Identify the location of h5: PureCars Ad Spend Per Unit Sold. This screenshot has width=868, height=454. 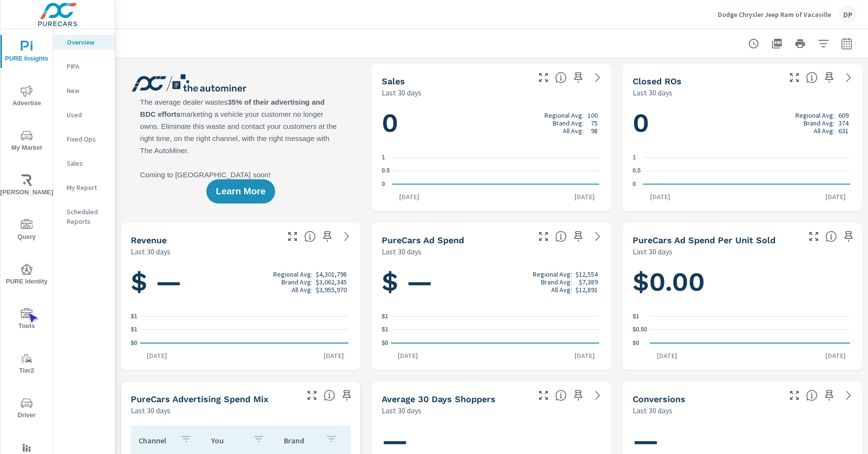
(704, 240).